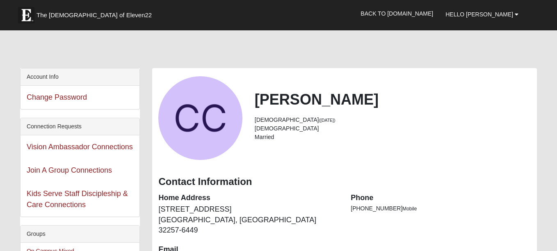  Describe the element at coordinates (80, 234) in the screenshot. I see `div: Groups` at that location.